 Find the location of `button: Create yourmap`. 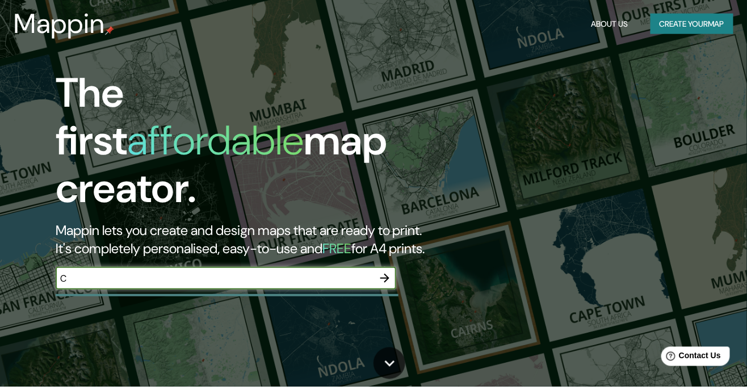

button: Create yourmap is located at coordinates (692, 27).